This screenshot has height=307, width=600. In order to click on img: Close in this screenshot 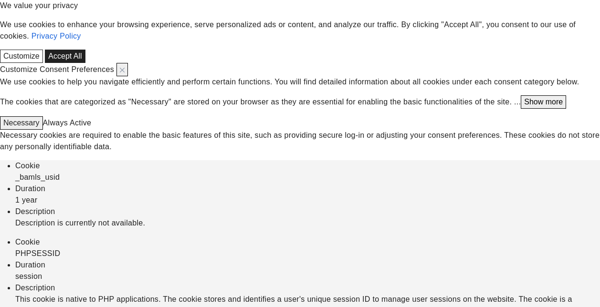, I will do `click(122, 70)`.